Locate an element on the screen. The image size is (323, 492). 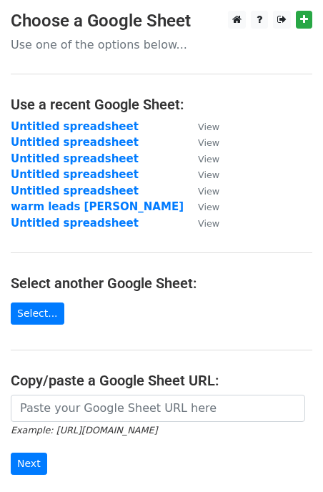
h4: Use a recent Google Sheet: is located at coordinates (161, 104).